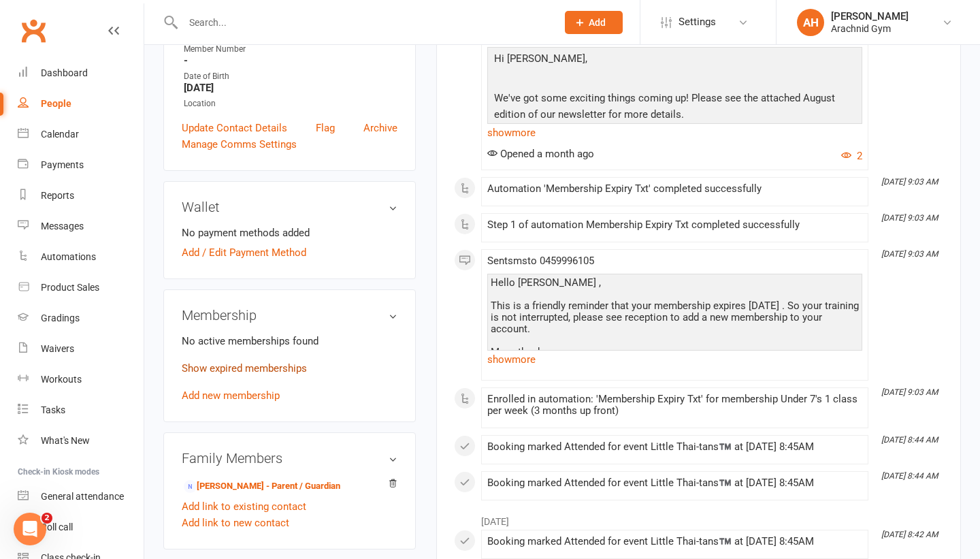  What do you see at coordinates (231, 395) in the screenshot?
I see `a: Add new membership` at bounding box center [231, 395].